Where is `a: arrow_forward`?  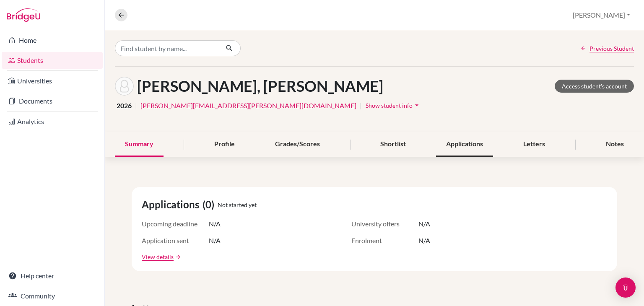
a: arrow_forward is located at coordinates (177, 257).